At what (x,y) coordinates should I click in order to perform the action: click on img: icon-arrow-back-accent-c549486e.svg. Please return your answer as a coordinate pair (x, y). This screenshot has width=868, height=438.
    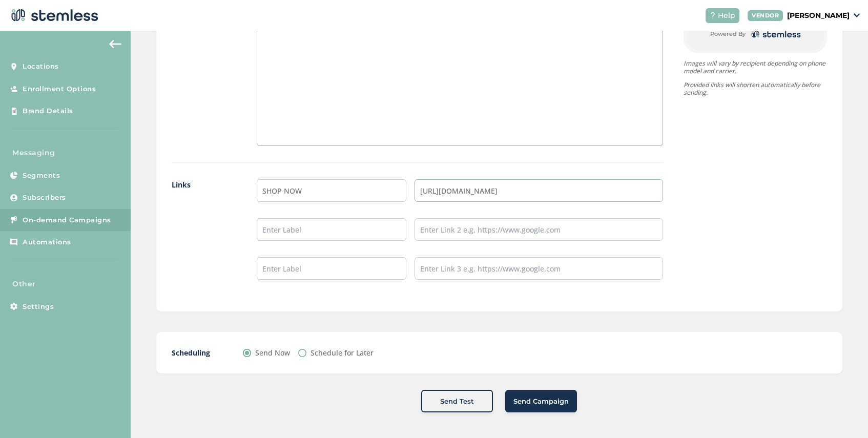
    Looking at the image, I should click on (115, 44).